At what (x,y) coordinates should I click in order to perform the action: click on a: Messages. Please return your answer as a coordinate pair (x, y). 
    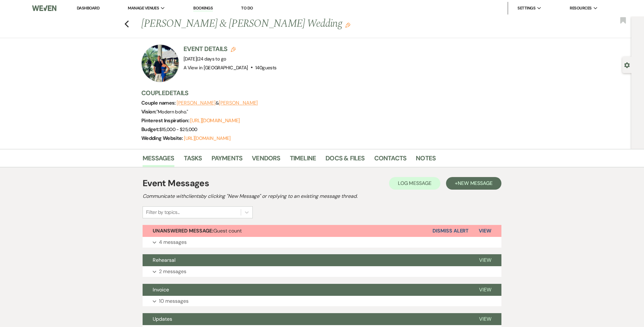
    Looking at the image, I should click on (158, 160).